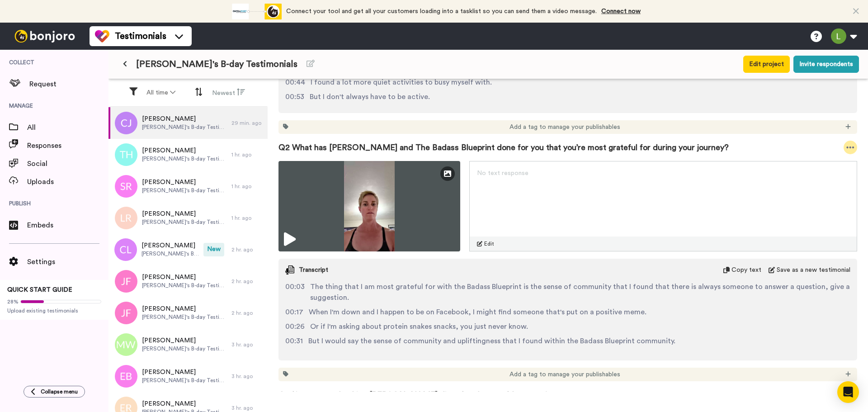 The height and width of the screenshot is (412, 868). What do you see at coordinates (295, 82) in the screenshot?
I see `span: 00:44` at bounding box center [295, 82].